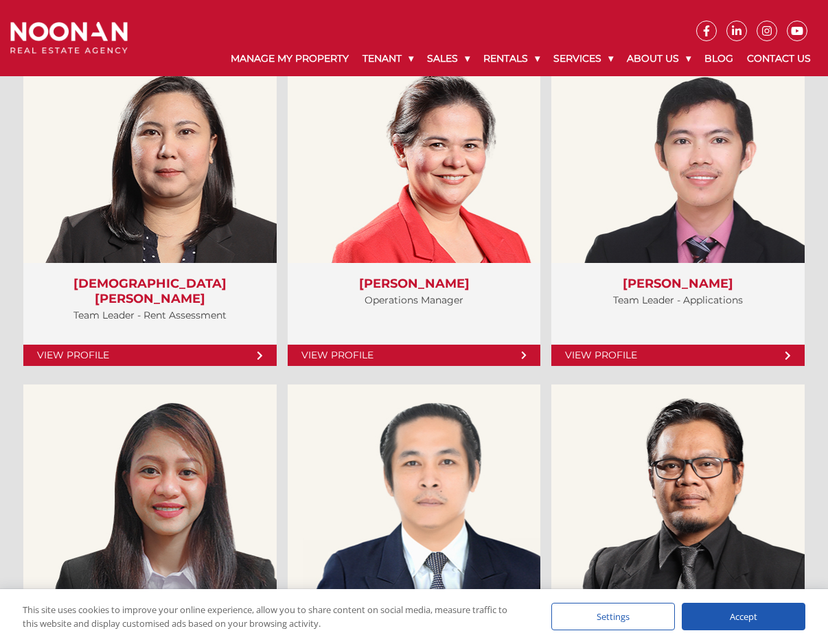 Image resolution: width=828 pixels, height=644 pixels. Describe the element at coordinates (678, 300) in the screenshot. I see `p: Team Leader - Applications` at that location.